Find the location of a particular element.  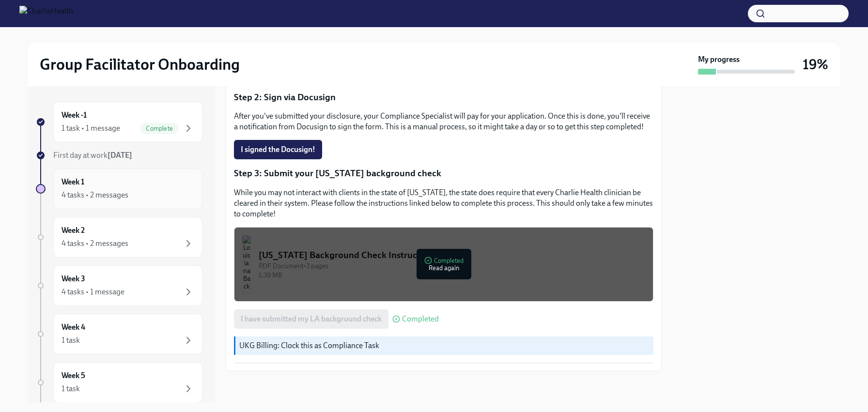

h6: Week 1 is located at coordinates (72, 182).